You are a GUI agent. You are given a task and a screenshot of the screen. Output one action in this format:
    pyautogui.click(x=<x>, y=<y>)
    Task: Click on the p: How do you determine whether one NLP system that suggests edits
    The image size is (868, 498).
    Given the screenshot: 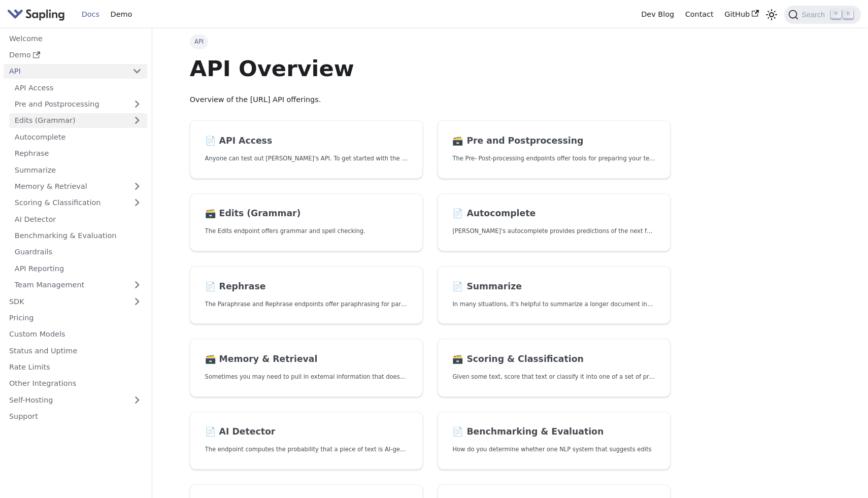 What is the action you would take?
    pyautogui.click(x=553, y=450)
    